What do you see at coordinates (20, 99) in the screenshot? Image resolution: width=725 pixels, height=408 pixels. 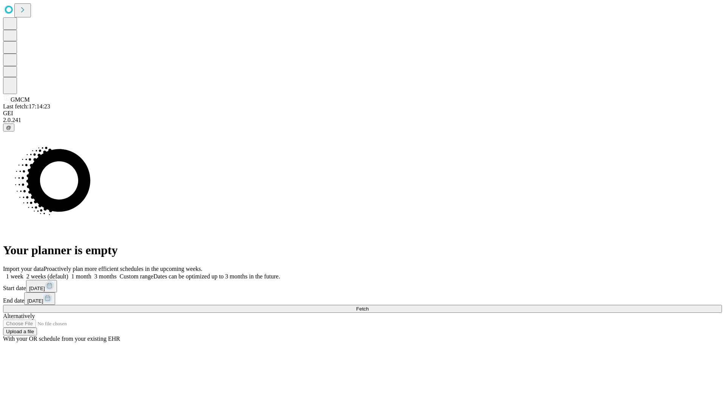 I see `span: GMCM` at bounding box center [20, 99].